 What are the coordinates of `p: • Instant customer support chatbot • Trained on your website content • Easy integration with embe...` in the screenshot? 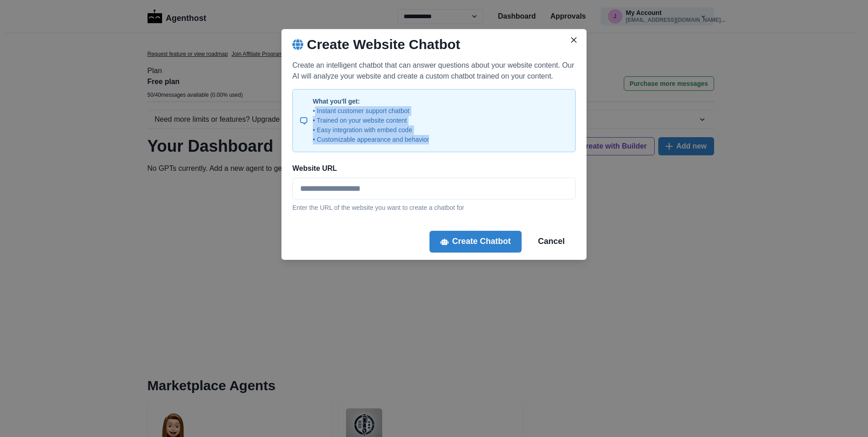 It's located at (371, 125).